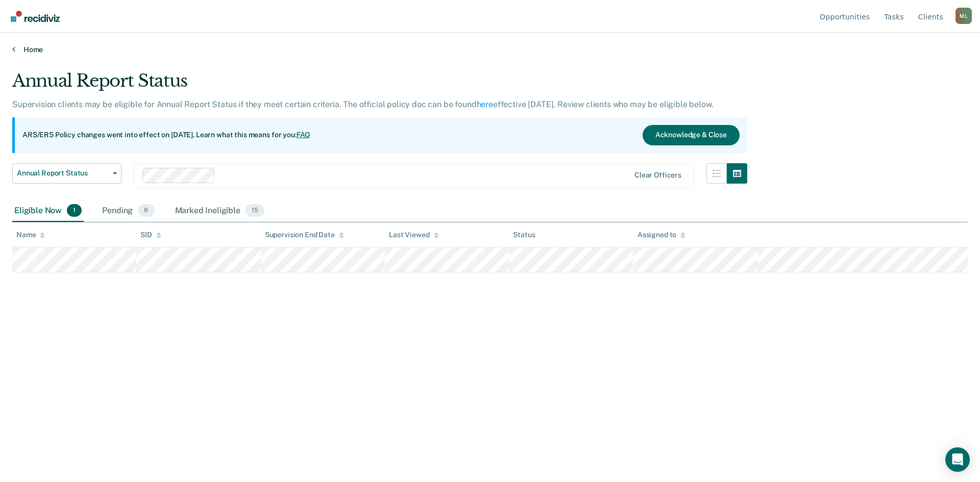 This screenshot has height=482, width=980. What do you see at coordinates (48, 211) in the screenshot?
I see `div: Eligible Now1` at bounding box center [48, 211].